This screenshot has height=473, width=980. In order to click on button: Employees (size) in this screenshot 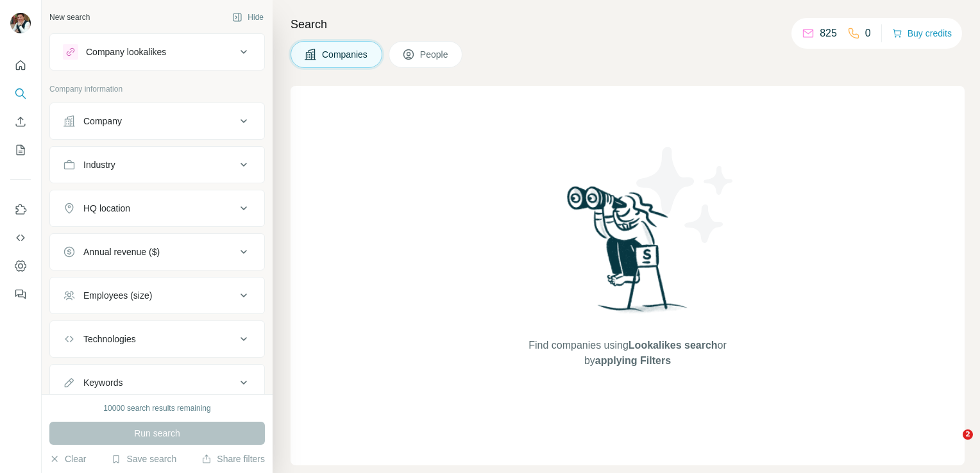, I will do `click(157, 296)`.